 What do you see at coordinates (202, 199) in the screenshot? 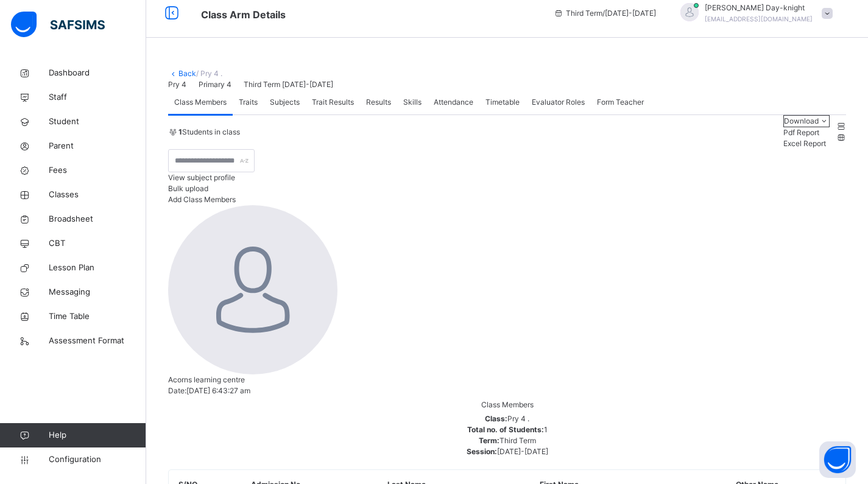
I see `span: Add Class Members` at bounding box center [202, 199].